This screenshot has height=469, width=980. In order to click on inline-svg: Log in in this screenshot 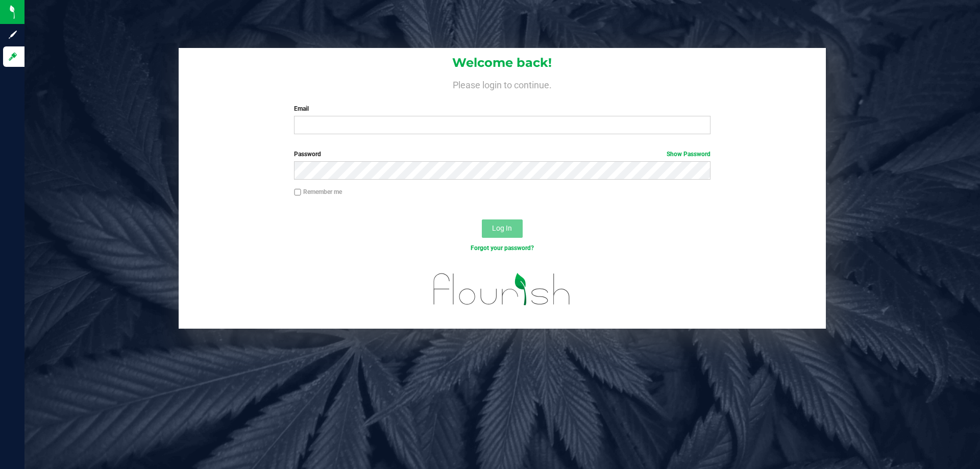, I will do `click(13, 56)`.